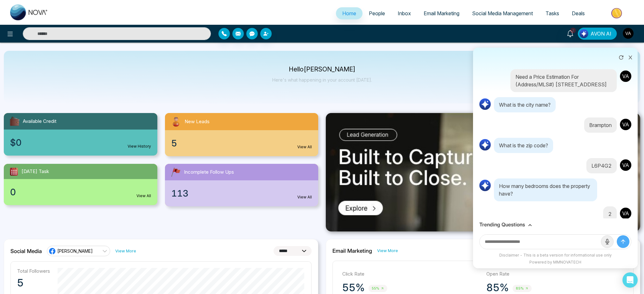 Image resolution: width=644 pixels, height=294 pixels. I want to click on img: newLeads.svg, so click(176, 121).